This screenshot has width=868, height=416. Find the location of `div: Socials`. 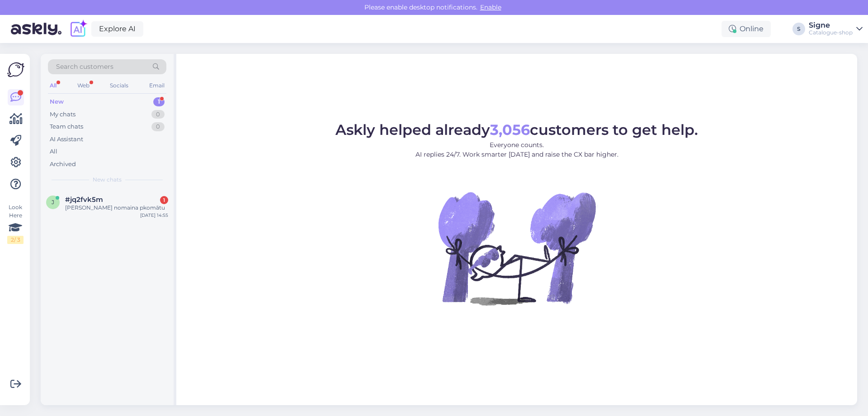

div: Socials is located at coordinates (119, 86).